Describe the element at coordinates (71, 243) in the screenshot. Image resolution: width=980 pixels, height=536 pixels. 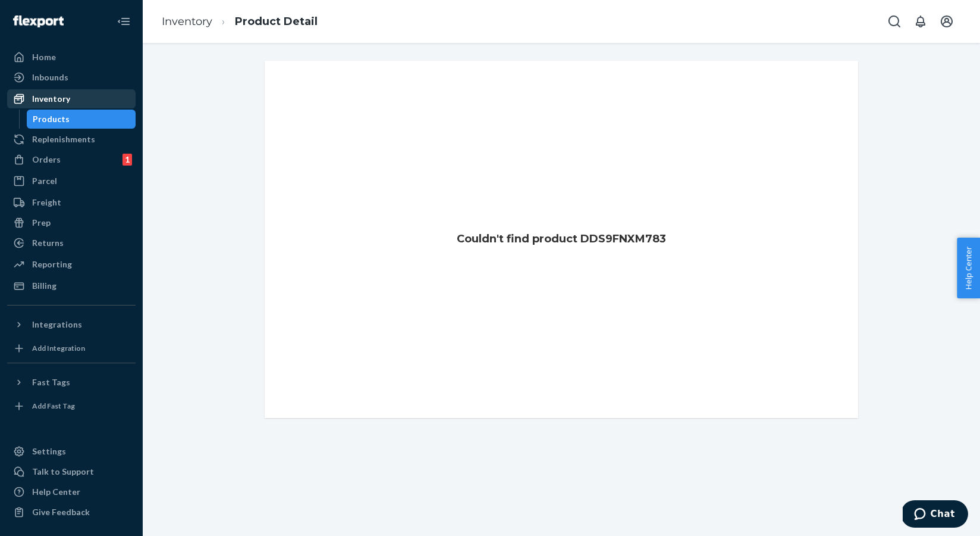
I see `a: Returns` at that location.